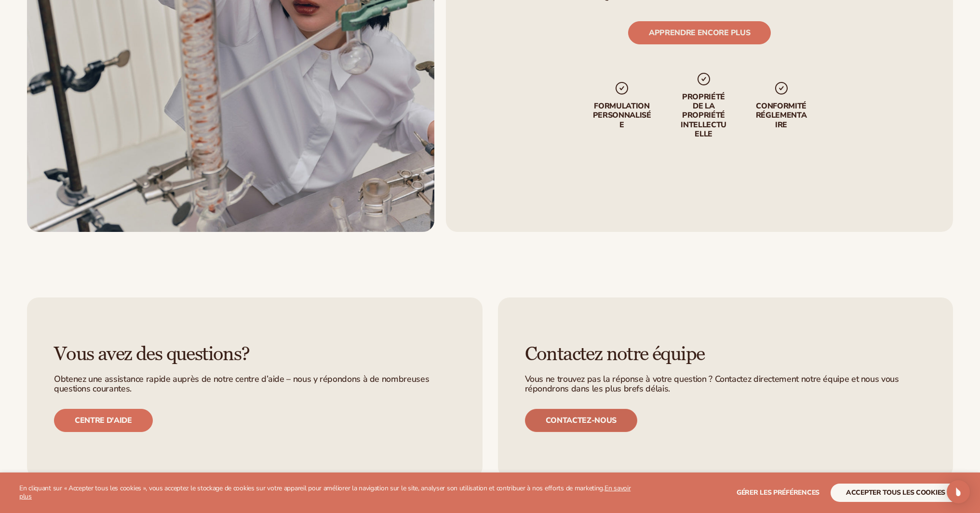  Describe the element at coordinates (699, 33) in the screenshot. I see `font: APPRENDRE ENCORE PLUS` at that location.